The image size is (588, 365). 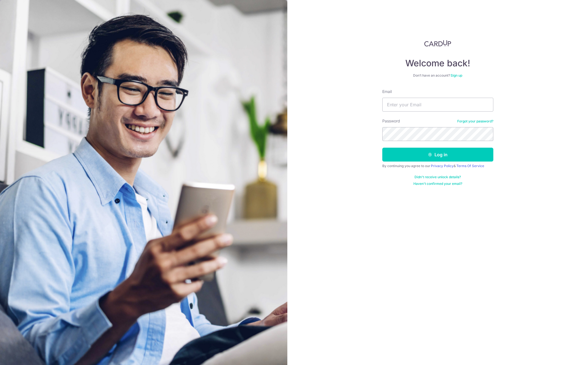 I want to click on label: Password, so click(x=391, y=121).